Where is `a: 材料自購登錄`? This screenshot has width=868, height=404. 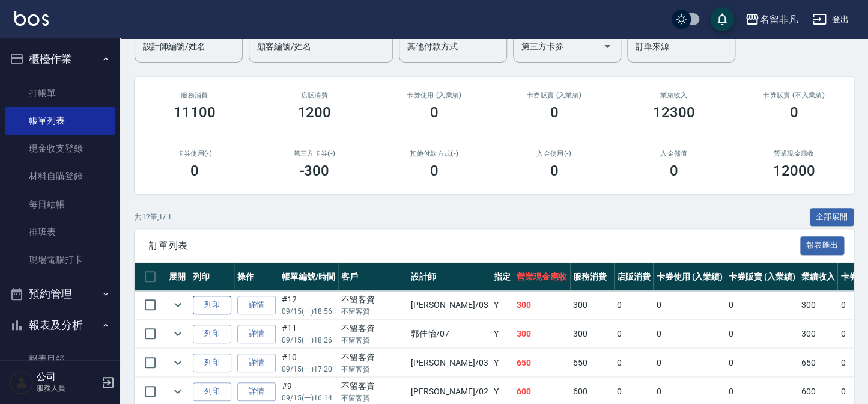 a: 材料自購登錄 is located at coordinates (60, 176).